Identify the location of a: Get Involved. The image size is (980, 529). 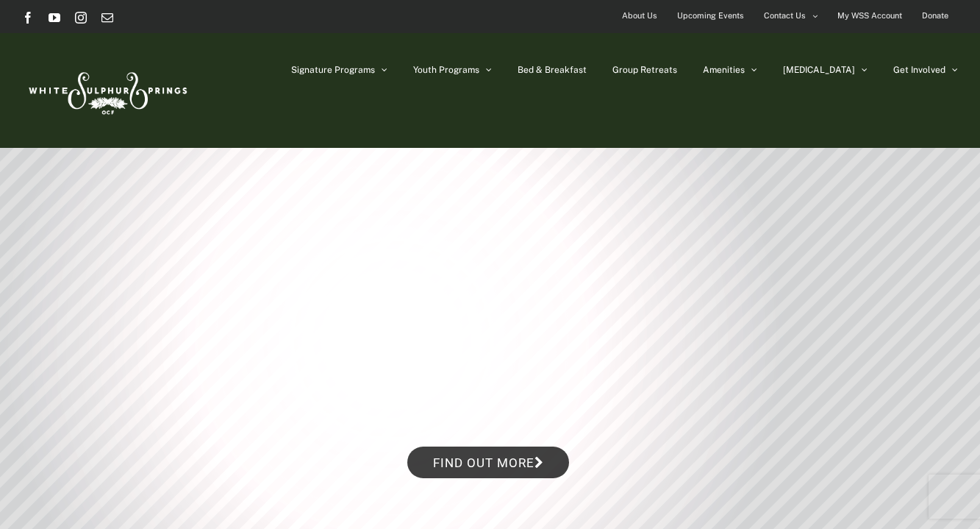
(926, 70).